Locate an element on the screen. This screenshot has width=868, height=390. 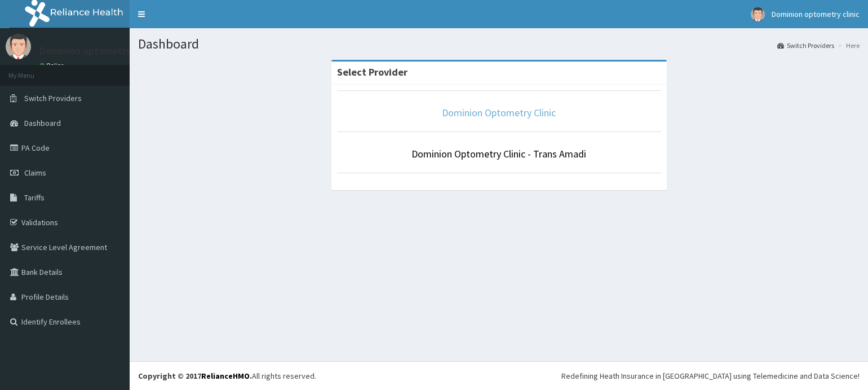
a: Online is located at coordinates (53, 65).